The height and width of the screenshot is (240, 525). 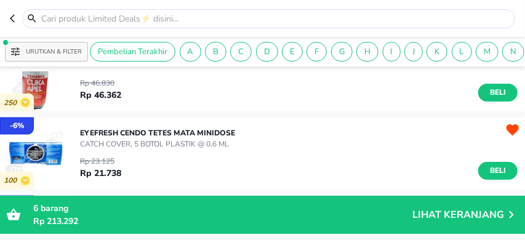 I want to click on span: B, so click(x=215, y=52).